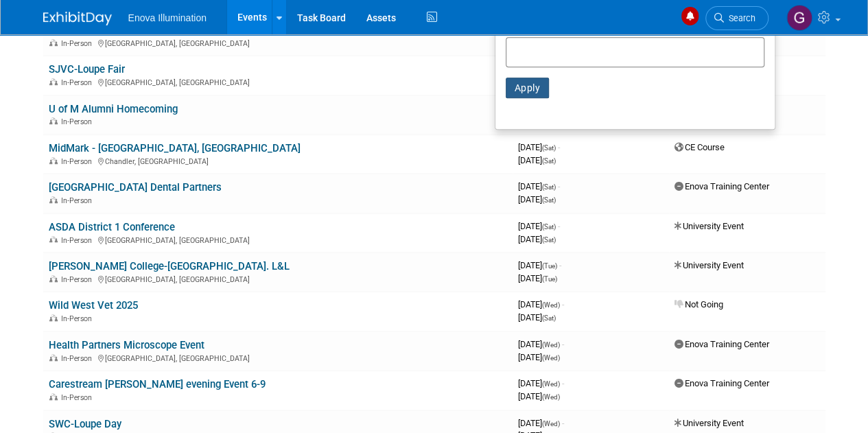  What do you see at coordinates (114, 109) in the screenshot?
I see `a: U of M Alumni Homecoming` at bounding box center [114, 109].